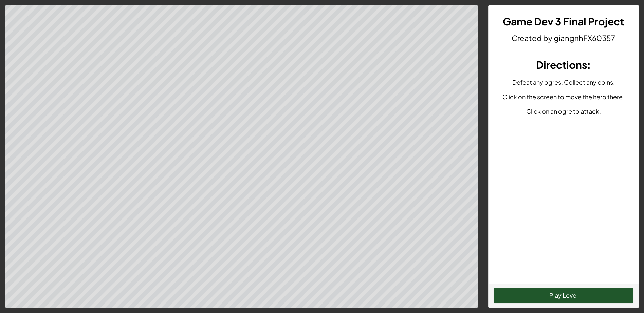 The image size is (644, 313). Describe the element at coordinates (564, 82) in the screenshot. I see `p: Defeat any ogres. Collect any coins.` at that location.